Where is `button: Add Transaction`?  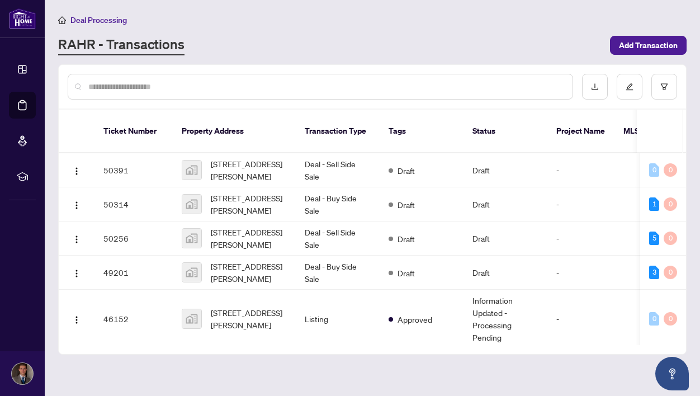
button: Add Transaction is located at coordinates (648, 45).